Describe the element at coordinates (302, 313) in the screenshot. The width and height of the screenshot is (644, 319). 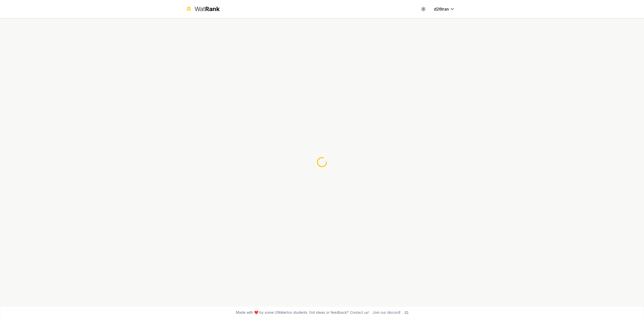
I see `span: Made with ❤️ by some UWaterloo students. Got ideas or feedback?` at that location.